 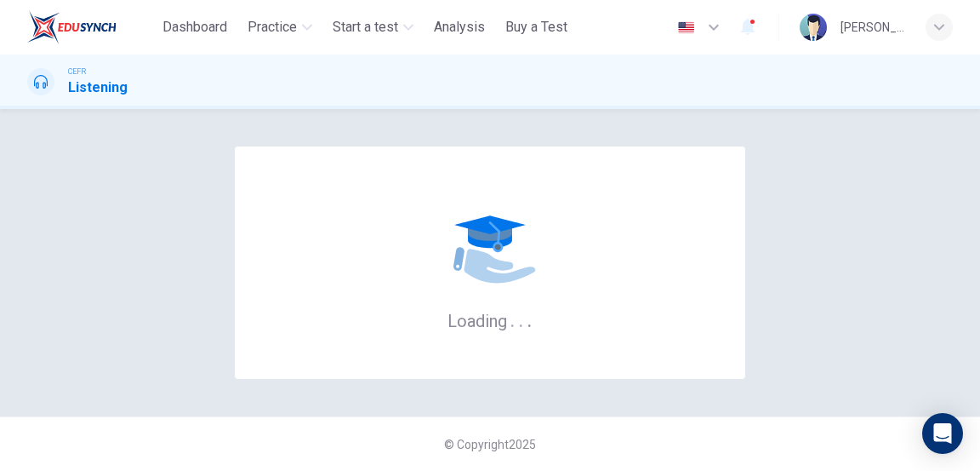 What do you see at coordinates (98, 87) in the screenshot?
I see `h1: Listening` at bounding box center [98, 87].